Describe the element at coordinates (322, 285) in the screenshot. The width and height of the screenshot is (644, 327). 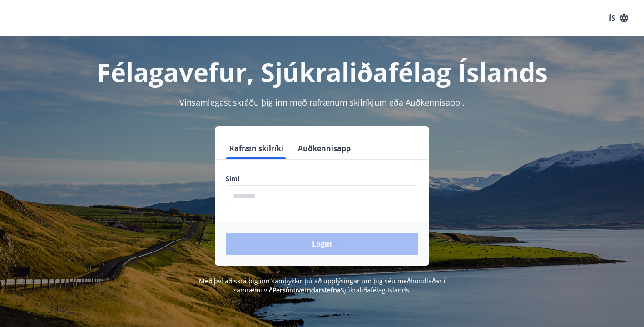
I see `span: Með því að skrá þig inn samþykkir þú að upplýsingar um þig séu meðhöndlaðar í samræmi við Sjúkral...` at that location.